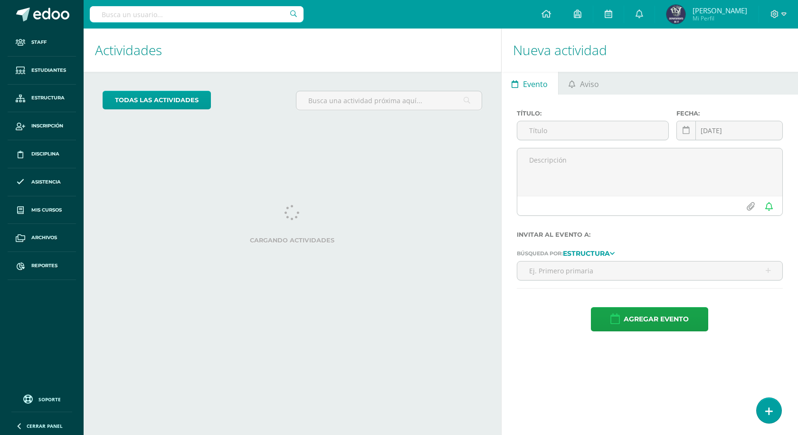 This screenshot has width=798, height=435. Describe the element at coordinates (584, 83) in the screenshot. I see `a: Aviso` at that location.